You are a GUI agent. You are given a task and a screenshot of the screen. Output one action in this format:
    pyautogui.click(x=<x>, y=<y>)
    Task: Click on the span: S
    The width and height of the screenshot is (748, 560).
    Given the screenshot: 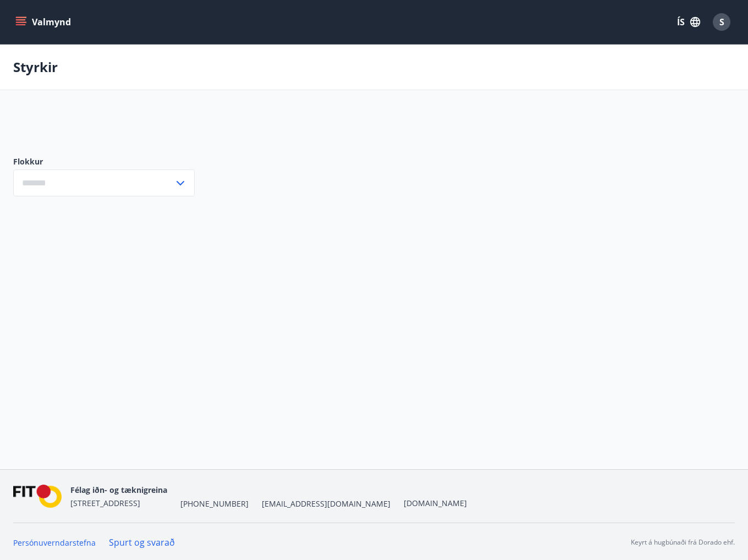 What is the action you would take?
    pyautogui.click(x=721, y=22)
    